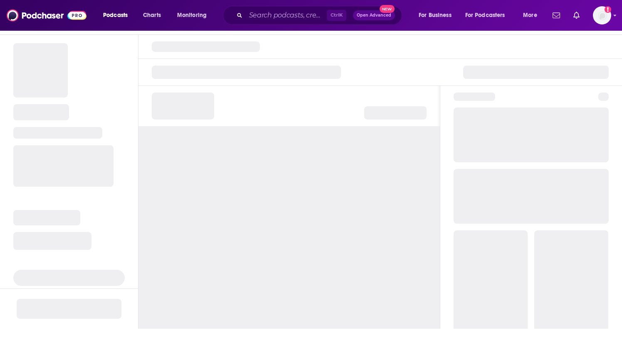 The image size is (622, 364). Describe the element at coordinates (115, 15) in the screenshot. I see `span: Podcasts` at that location.